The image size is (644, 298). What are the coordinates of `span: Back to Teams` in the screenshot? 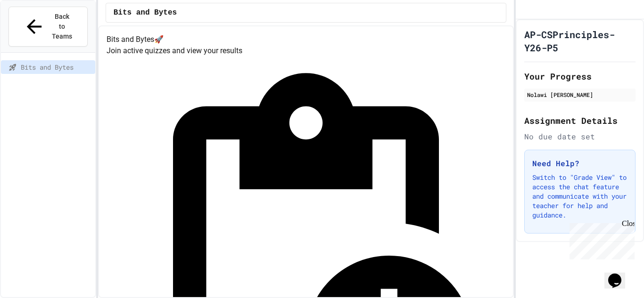 It's located at (62, 26).